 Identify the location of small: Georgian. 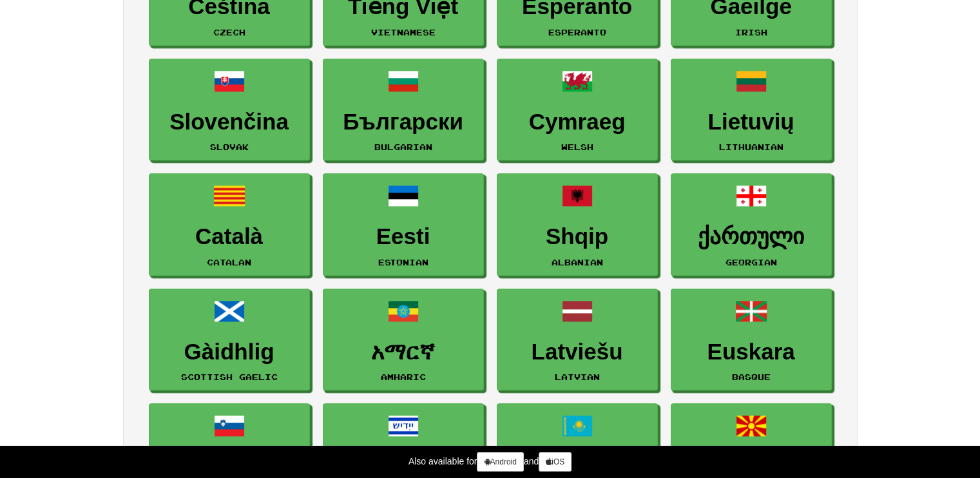
(751, 262).